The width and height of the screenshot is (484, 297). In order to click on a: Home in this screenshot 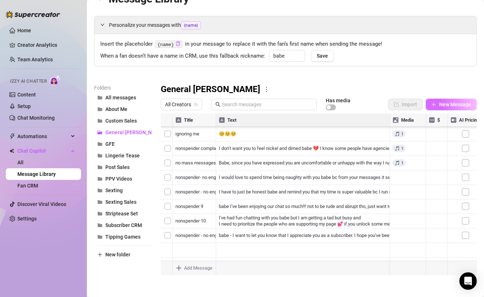, I will do `click(24, 30)`.